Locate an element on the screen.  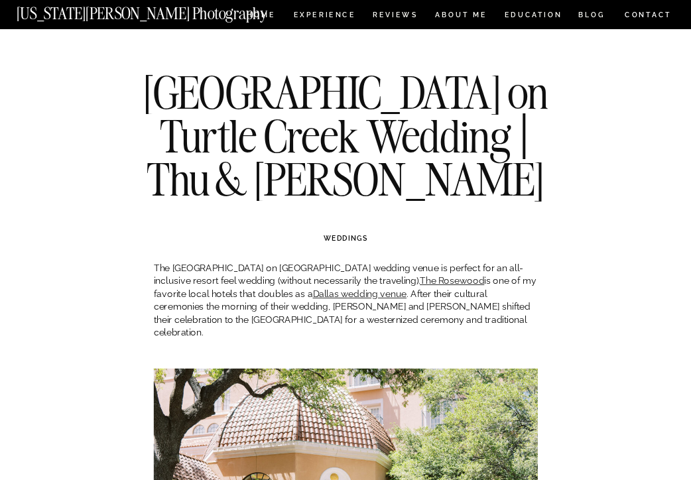
nav: EDUCATION is located at coordinates (533, 16).